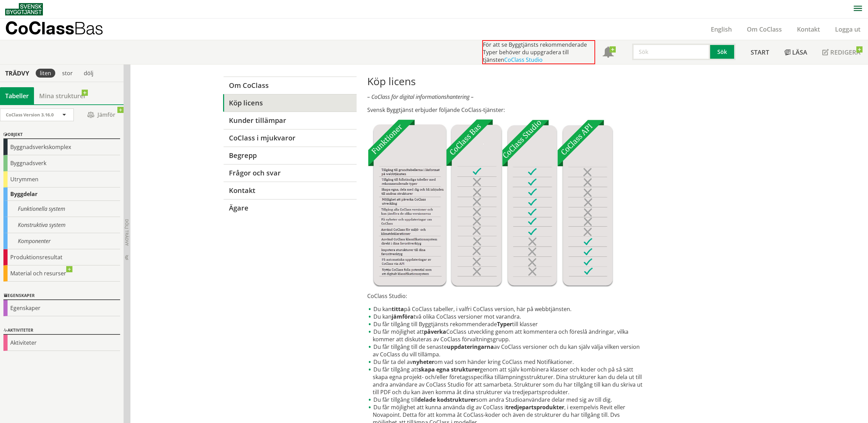 The image size is (868, 423). What do you see at coordinates (126, 232) in the screenshot?
I see `span: Dölj trädvy` at bounding box center [126, 232].